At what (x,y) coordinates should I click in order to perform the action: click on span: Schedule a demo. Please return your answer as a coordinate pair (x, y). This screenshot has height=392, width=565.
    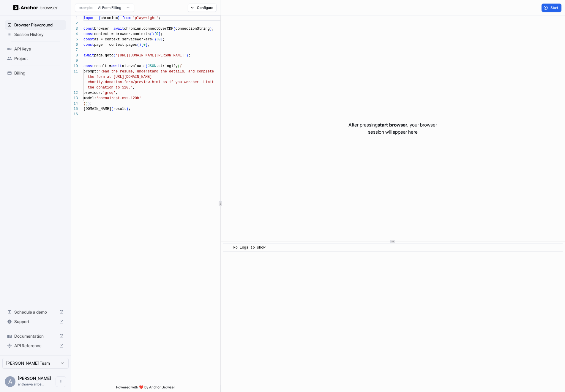
    Looking at the image, I should click on (35, 312).